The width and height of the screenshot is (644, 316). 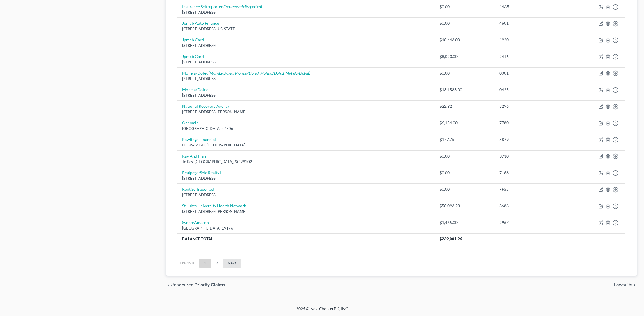 What do you see at coordinates (202, 172) in the screenshot?
I see `a: Realpage/Sela Realty I` at bounding box center [202, 172].